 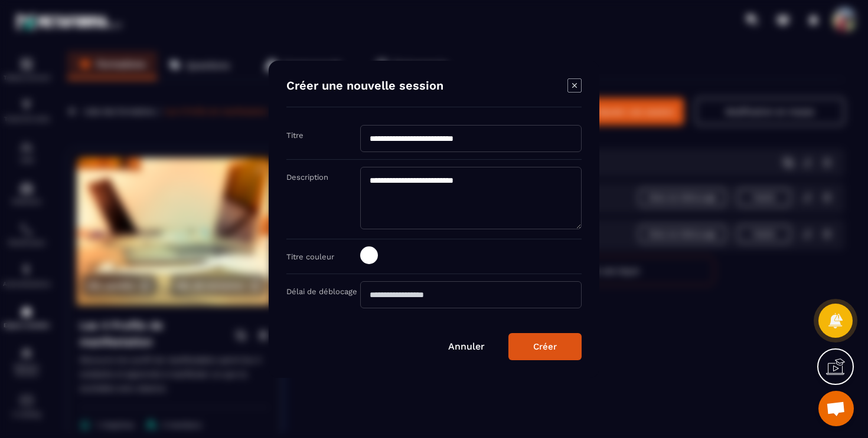 What do you see at coordinates (837, 409) in the screenshot?
I see `a: Ouvrir le chat` at bounding box center [837, 409].